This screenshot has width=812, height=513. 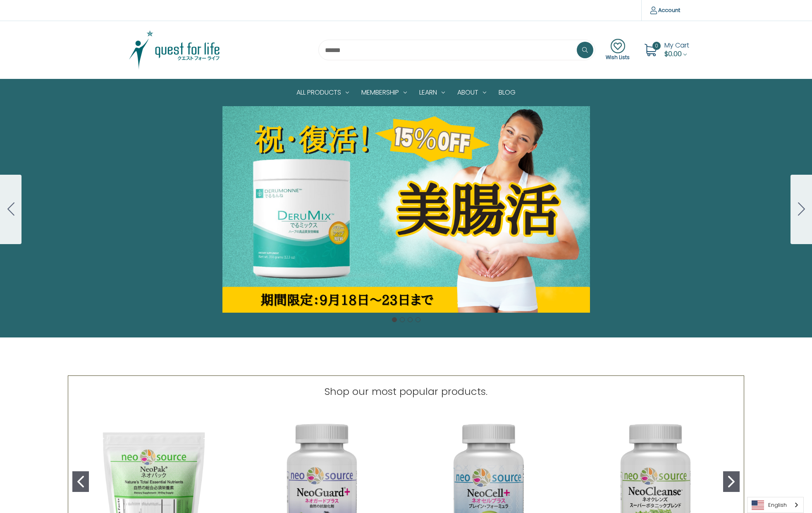 I want to click on button: Go to slide 4, so click(x=418, y=320).